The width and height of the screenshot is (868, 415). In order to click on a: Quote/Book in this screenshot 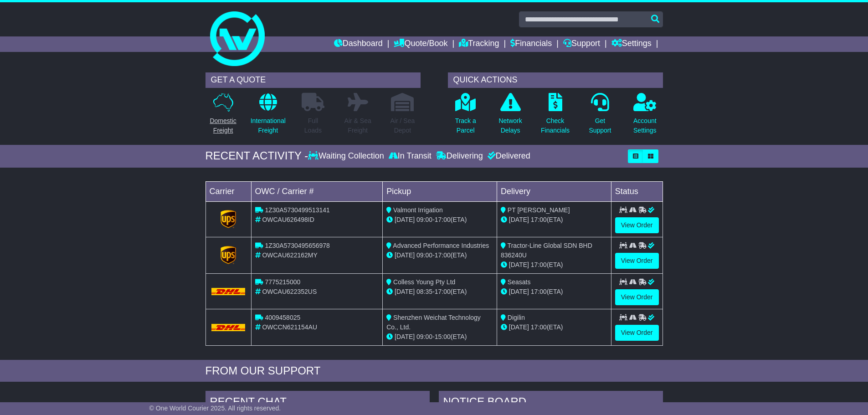, I will do `click(420, 44)`.